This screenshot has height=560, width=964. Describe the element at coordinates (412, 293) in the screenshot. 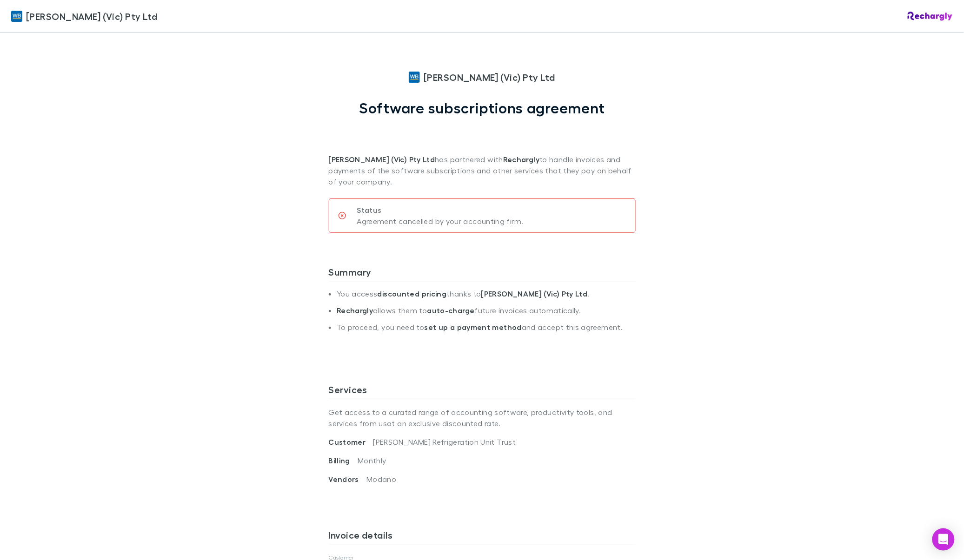

I see `strong: discounted pricing` at that location.